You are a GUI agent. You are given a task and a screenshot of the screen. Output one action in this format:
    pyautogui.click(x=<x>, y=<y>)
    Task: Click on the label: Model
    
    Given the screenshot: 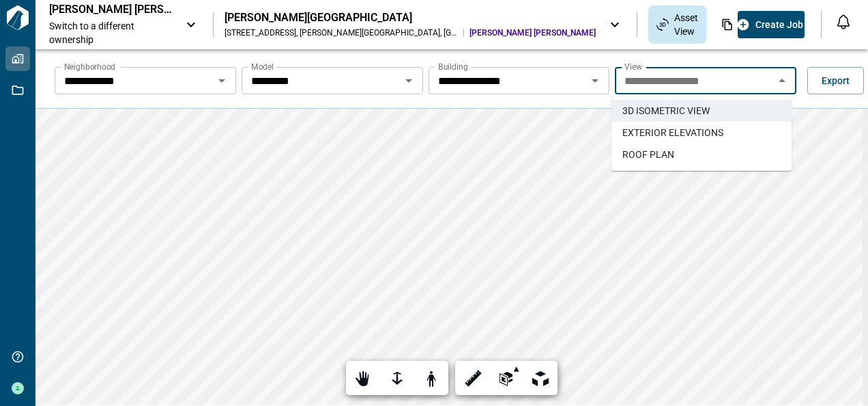 What is the action you would take?
    pyautogui.click(x=262, y=66)
    